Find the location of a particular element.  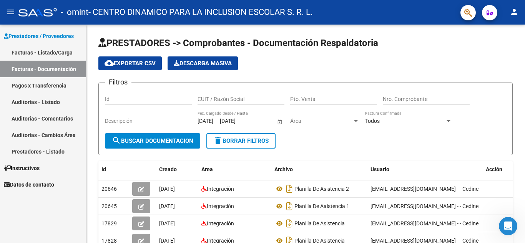

span: Exportar CSV is located at coordinates (130, 63).